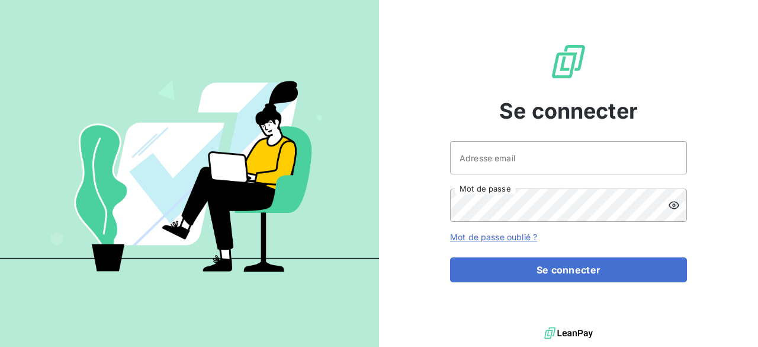 This screenshot has width=758, height=347. Describe the element at coordinates (569, 333) in the screenshot. I see `img: logo` at that location.